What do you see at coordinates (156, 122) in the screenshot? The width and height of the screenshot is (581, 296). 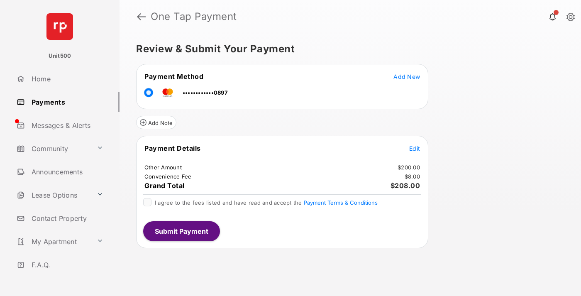 I see `button: Add Note` at bounding box center [156, 122].